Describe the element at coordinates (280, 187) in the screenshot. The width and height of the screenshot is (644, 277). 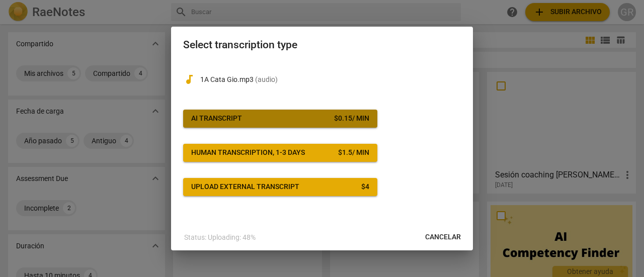
I see `button: Upload external transcript$4` at that location.